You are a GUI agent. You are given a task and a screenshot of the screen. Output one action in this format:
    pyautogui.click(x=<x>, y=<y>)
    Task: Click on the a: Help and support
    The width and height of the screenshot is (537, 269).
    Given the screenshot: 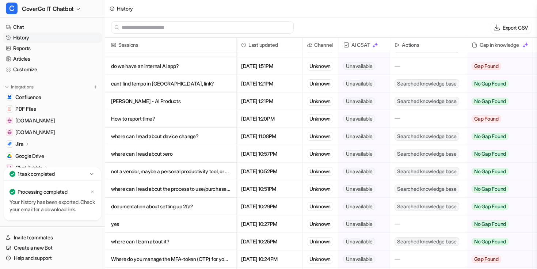 What is the action you would take?
    pyautogui.click(x=52, y=258)
    